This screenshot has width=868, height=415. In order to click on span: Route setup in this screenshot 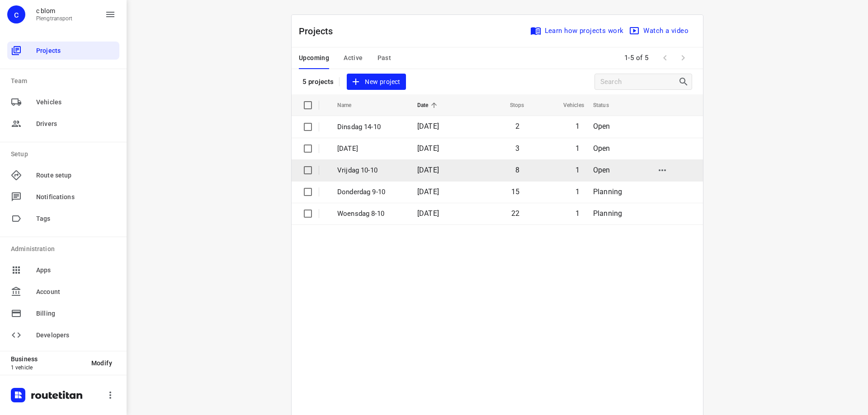, I will do `click(76, 175)`.